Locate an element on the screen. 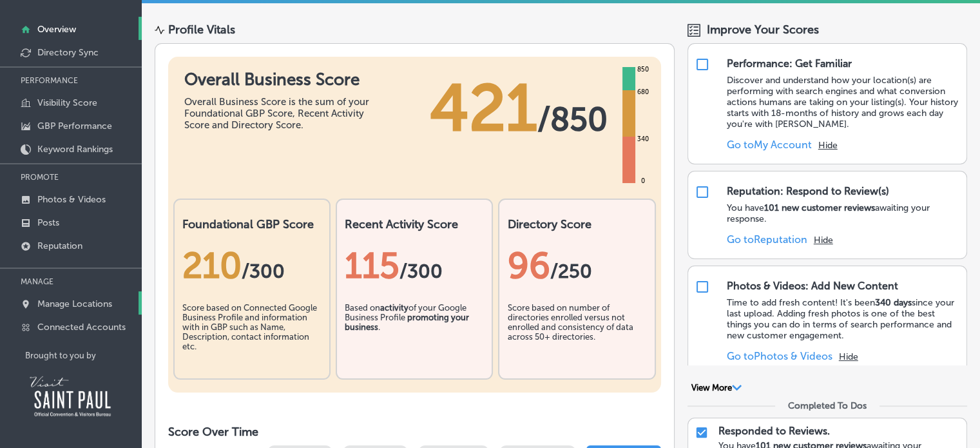  div: 115 is located at coordinates (414, 266).